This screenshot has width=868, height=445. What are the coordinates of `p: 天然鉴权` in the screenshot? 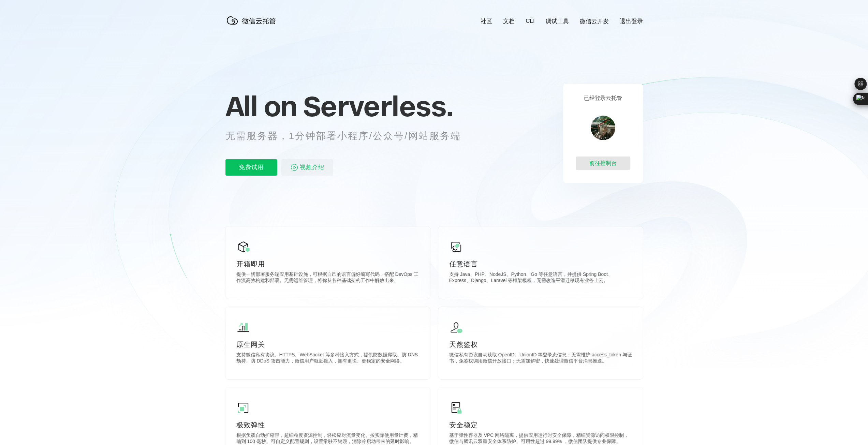 It's located at (541, 345).